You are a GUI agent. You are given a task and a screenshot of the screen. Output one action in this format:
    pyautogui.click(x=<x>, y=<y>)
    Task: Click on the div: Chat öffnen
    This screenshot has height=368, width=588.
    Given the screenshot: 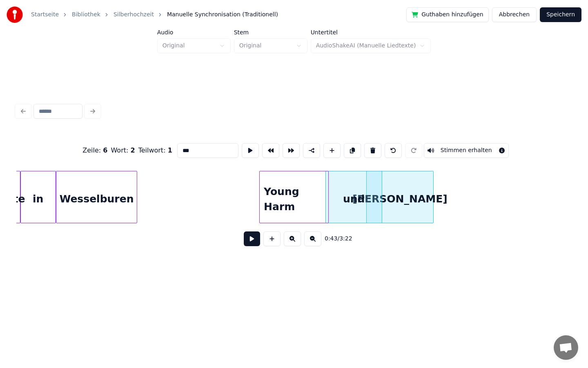 What is the action you would take?
    pyautogui.click(x=566, y=348)
    